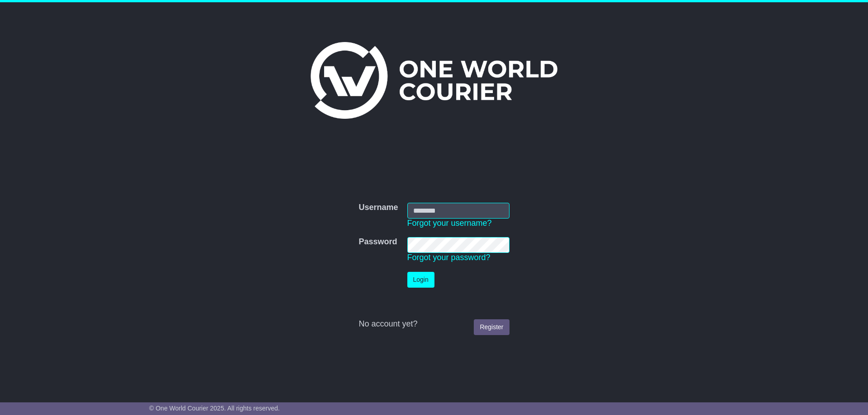 This screenshot has width=868, height=415. Describe the element at coordinates (449, 257) in the screenshot. I see `a: Forgot your password?` at that location.